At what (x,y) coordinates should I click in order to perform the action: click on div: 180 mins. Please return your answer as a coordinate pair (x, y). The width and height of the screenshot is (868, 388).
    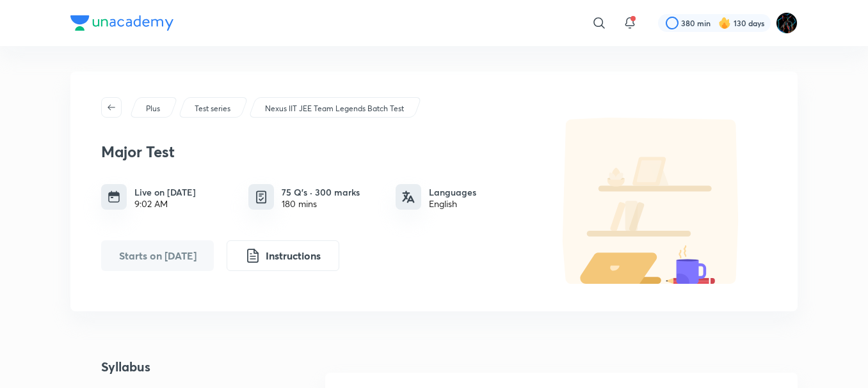
    Looking at the image, I should click on (320, 204).